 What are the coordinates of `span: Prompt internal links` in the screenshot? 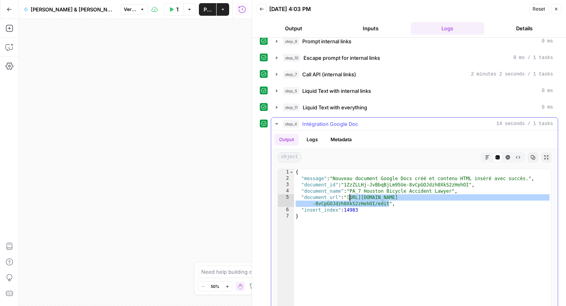 It's located at (327, 41).